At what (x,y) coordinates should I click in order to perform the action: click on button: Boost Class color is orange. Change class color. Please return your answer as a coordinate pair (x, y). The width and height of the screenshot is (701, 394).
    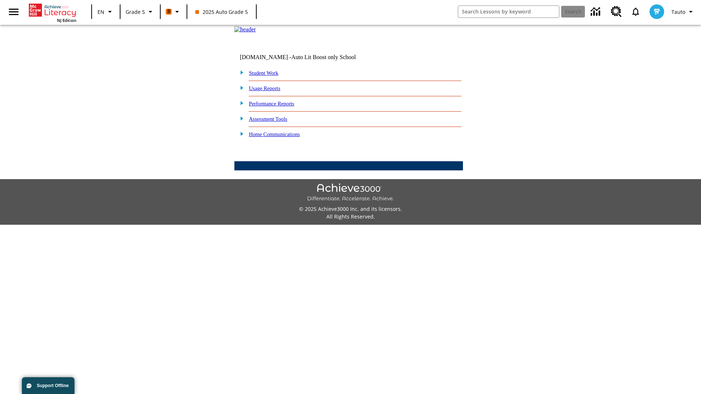
    Looking at the image, I should click on (173, 12).